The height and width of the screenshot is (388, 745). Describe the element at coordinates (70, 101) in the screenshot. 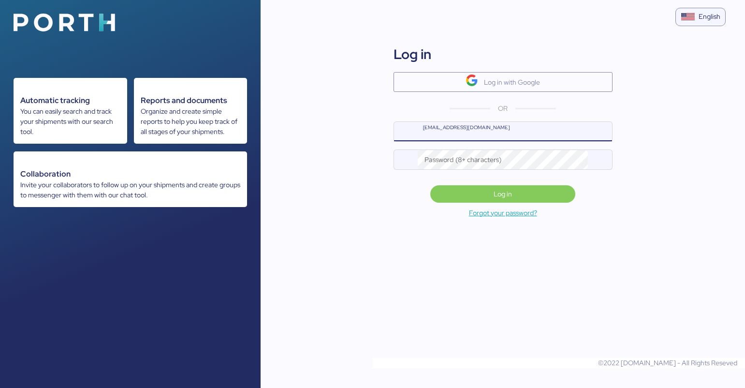

I see `div: Automatic tracking` at that location.